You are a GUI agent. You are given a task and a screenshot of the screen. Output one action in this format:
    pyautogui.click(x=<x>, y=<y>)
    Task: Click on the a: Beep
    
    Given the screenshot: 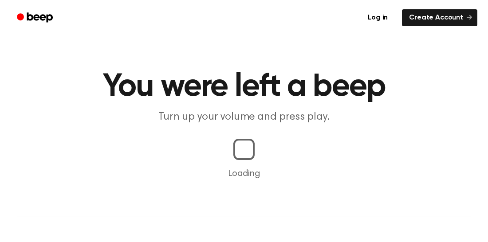 What is the action you would take?
    pyautogui.click(x=35, y=18)
    